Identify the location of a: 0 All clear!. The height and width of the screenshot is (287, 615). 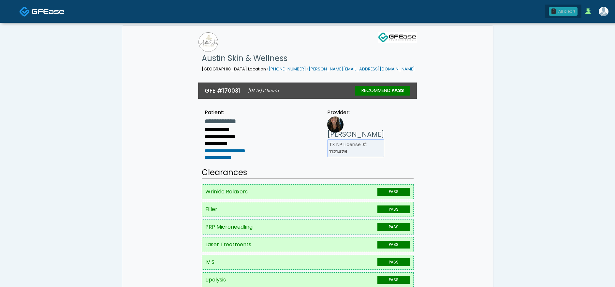
(563, 11).